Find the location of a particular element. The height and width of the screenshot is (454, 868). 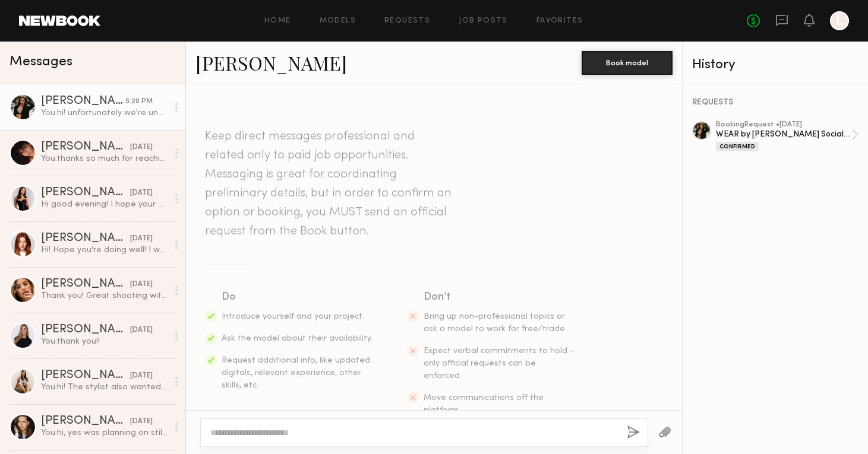

span: Messages is located at coordinates (41, 62).